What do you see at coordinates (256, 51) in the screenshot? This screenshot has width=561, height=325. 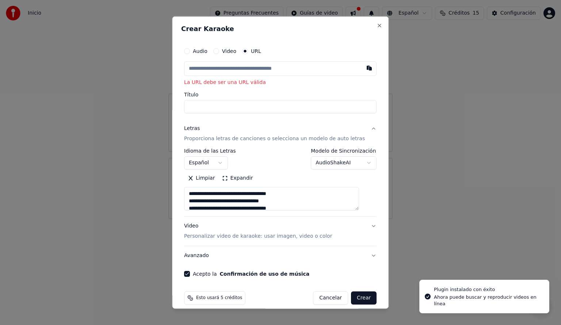 I see `label: URL` at bounding box center [256, 51].